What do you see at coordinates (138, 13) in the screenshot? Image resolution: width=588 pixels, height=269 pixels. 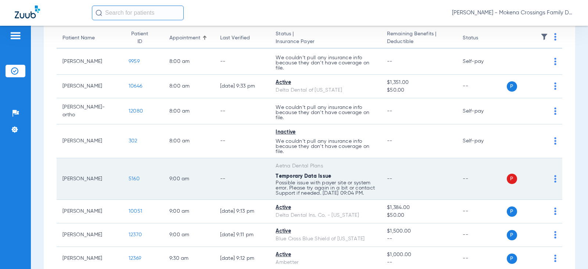 I see `input: Search for patients` at bounding box center [138, 13].